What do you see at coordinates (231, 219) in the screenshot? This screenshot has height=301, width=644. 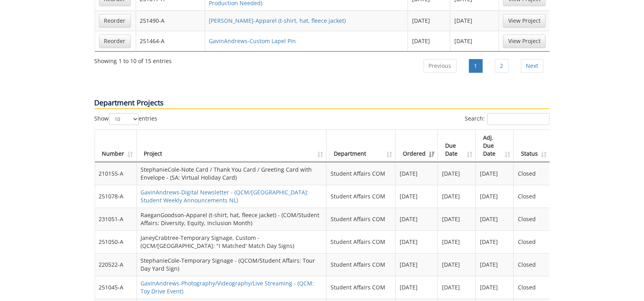 I see `td: RaeganGoodson-Apparel (t-shirt, hat, fleece jacket) - (COM/Student Affairs: Diversity, Equity, In...` at bounding box center [231, 219].